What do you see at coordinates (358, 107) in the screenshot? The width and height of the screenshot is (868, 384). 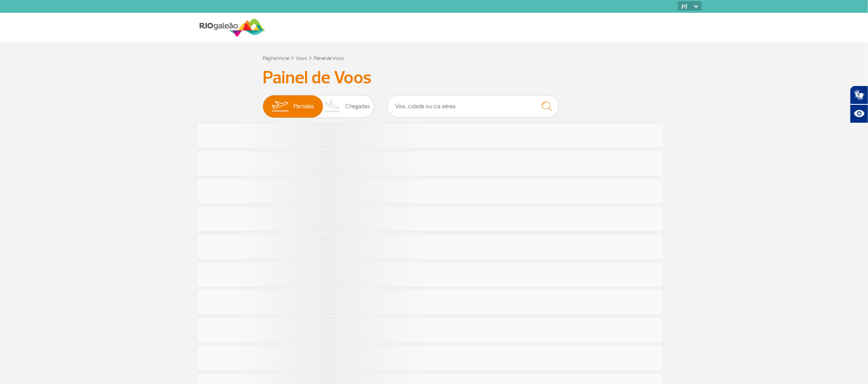 I see `span: Chegadas` at bounding box center [358, 107].